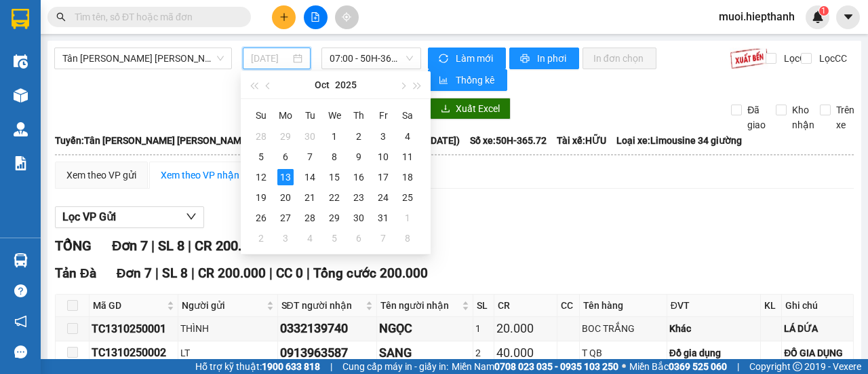  I want to click on div: 7, so click(383, 238).